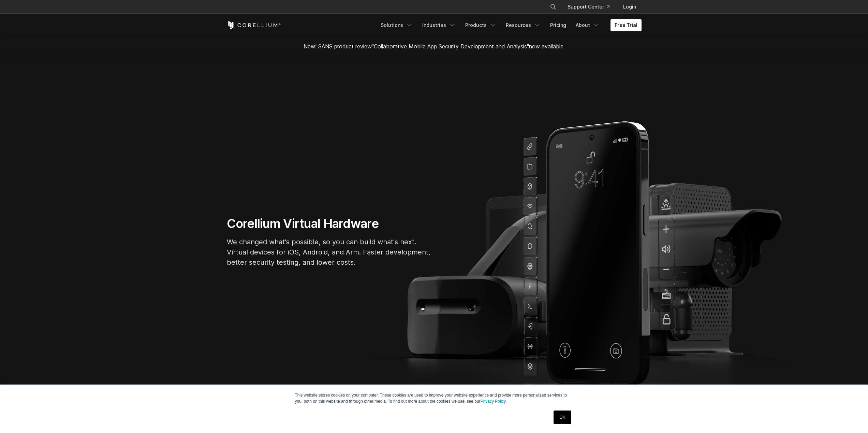 The image size is (868, 433). Describe the element at coordinates (558, 25) in the screenshot. I see `a: Pricing` at that location.